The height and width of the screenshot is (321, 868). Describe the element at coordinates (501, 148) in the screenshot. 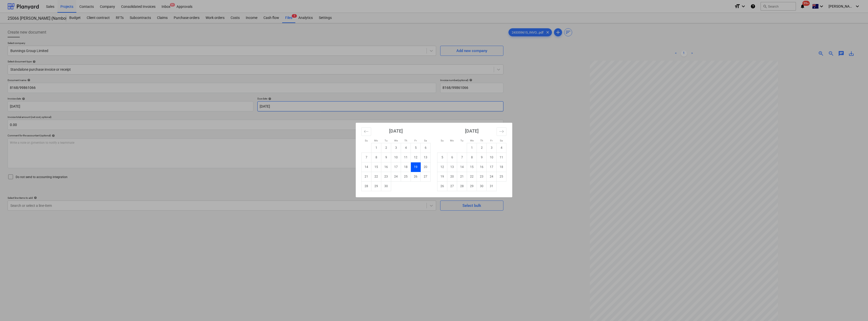

I see `td: Saturday, October 4, 2025` at that location.